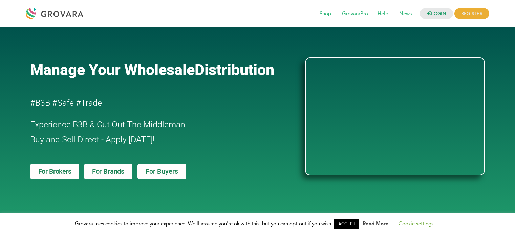  What do you see at coordinates (405, 14) in the screenshot?
I see `a: News` at bounding box center [405, 14].